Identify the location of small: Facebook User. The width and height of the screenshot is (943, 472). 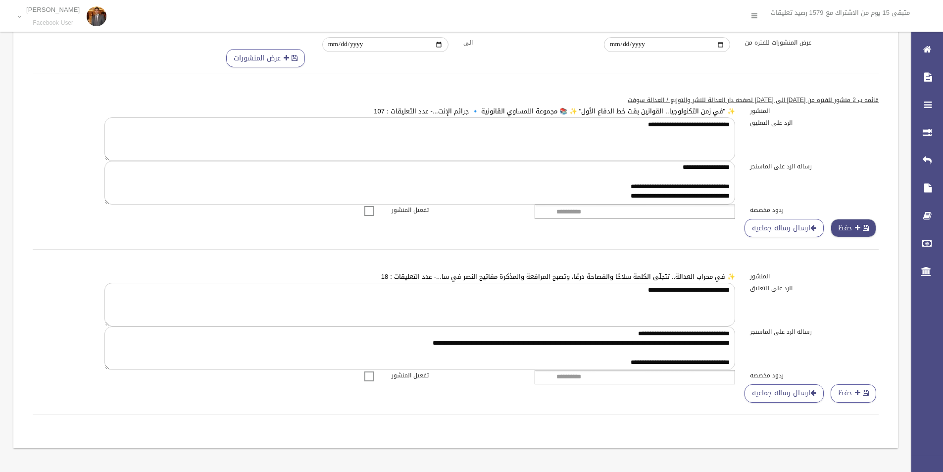
(53, 23).